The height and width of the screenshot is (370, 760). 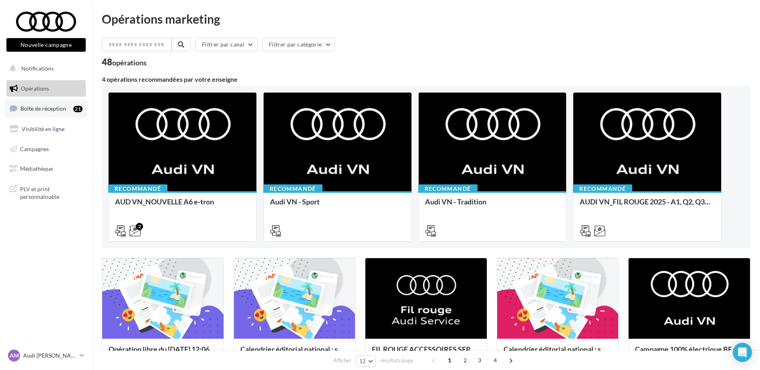 I want to click on div: Campagne 100% électrique BEV Septembre, so click(x=689, y=353).